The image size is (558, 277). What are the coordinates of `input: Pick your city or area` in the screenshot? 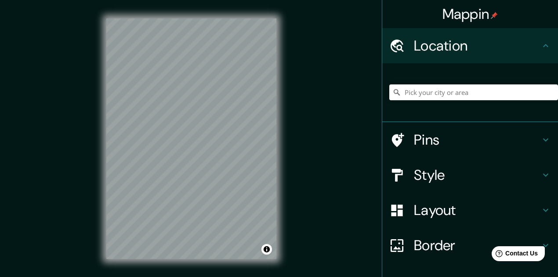 It's located at (474, 92).